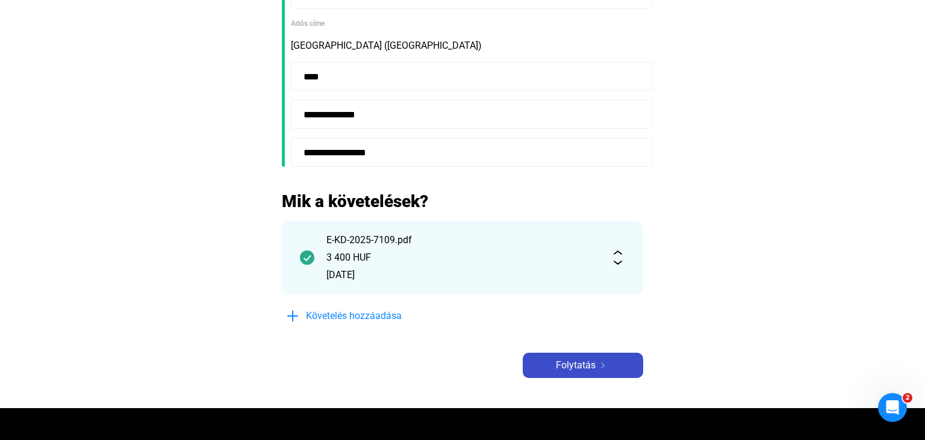  What do you see at coordinates (583, 365) in the screenshot?
I see `button: Folytatásarrow-right-white` at bounding box center [583, 365].